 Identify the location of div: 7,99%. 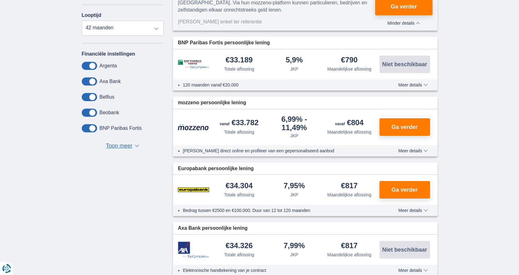
(294, 246).